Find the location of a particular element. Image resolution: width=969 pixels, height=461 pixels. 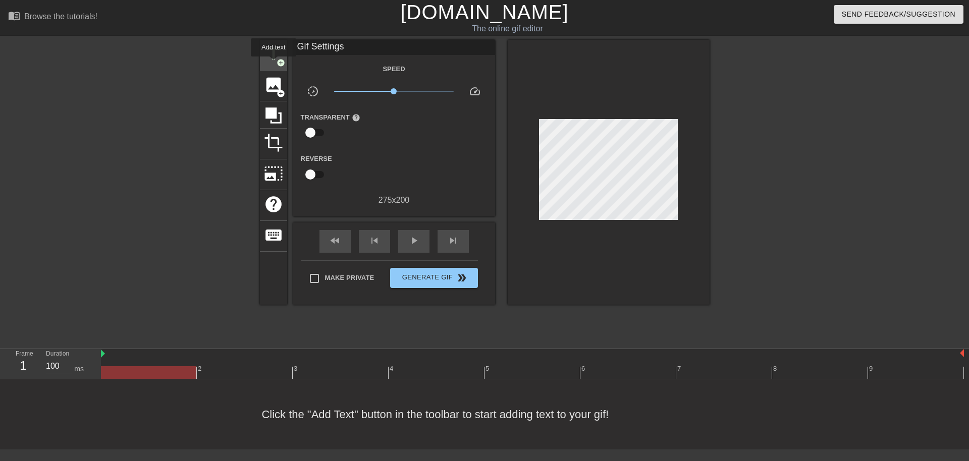

div: Frame is located at coordinates (23, 364).